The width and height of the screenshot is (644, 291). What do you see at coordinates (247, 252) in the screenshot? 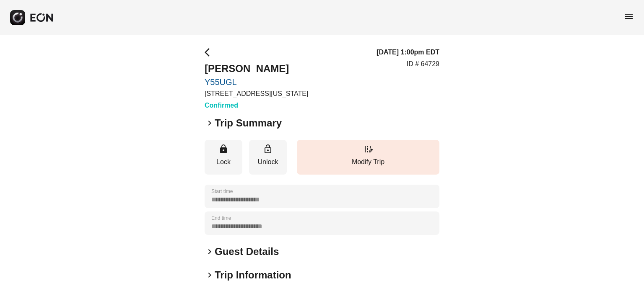
I see `h2: Guest Details` at bounding box center [247, 252].